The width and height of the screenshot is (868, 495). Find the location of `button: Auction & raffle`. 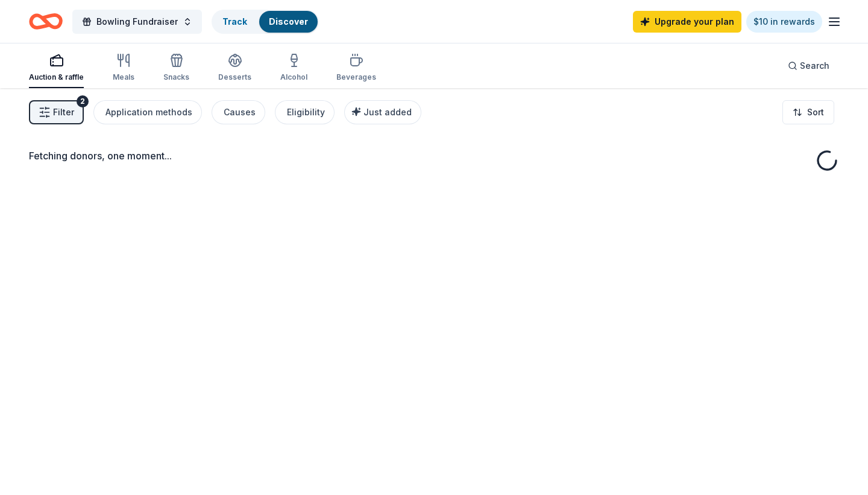

button: Auction & raffle is located at coordinates (56, 68).